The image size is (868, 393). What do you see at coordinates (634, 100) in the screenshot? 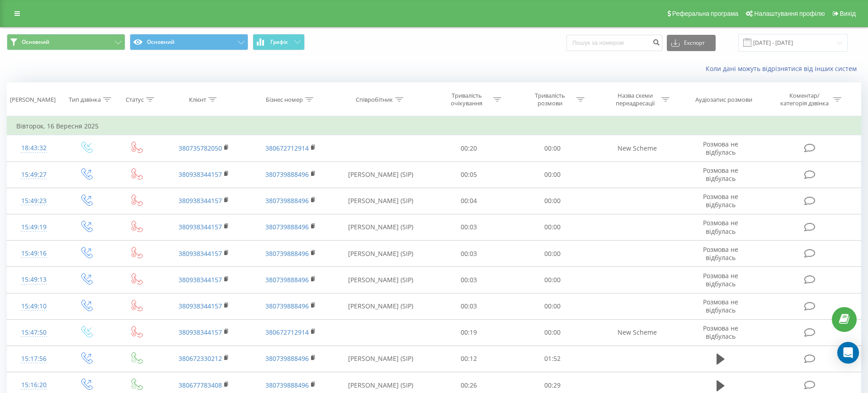
I see `div: Назва схеми переадресації` at bounding box center [634, 100].